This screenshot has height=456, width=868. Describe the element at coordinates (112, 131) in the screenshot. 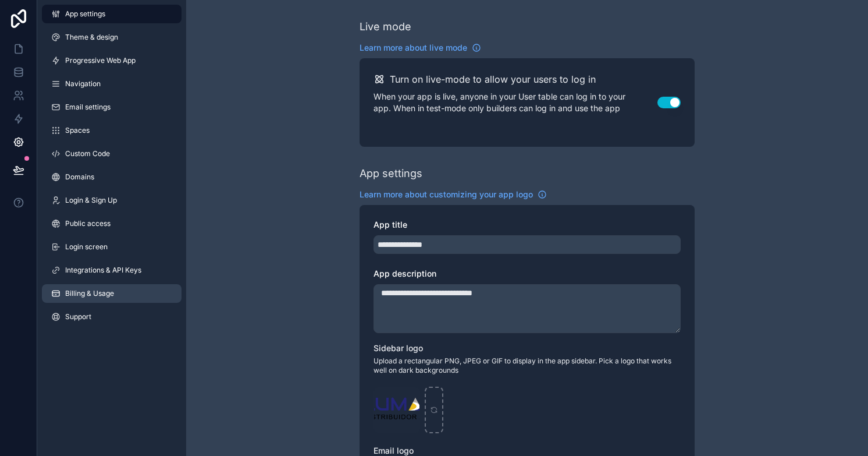

I see `a: Spaces` at that location.